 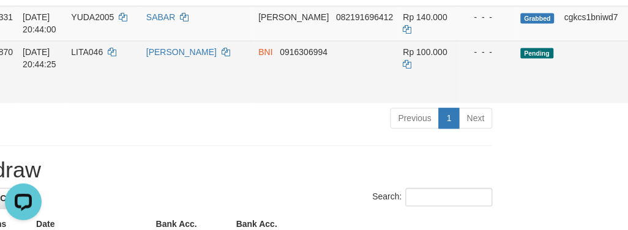 What do you see at coordinates (364, 18) in the screenshot?
I see `span: Copy 082191696412 to clipboard` at bounding box center [364, 18].